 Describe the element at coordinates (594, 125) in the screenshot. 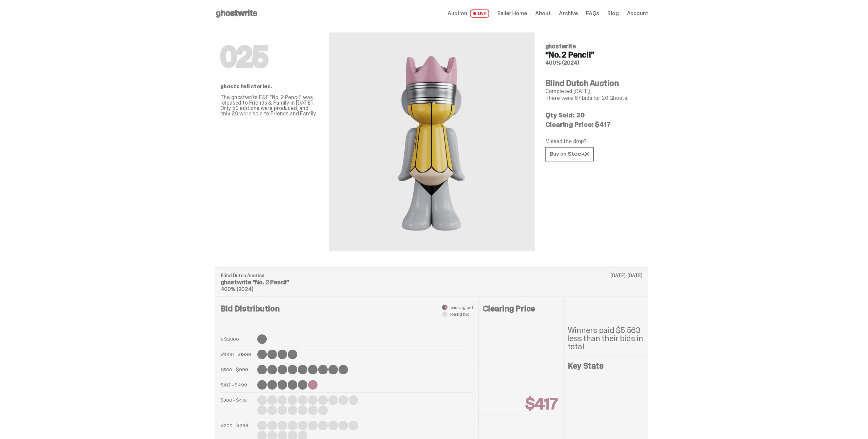

I see `p: Clearing Price: $417` at that location.